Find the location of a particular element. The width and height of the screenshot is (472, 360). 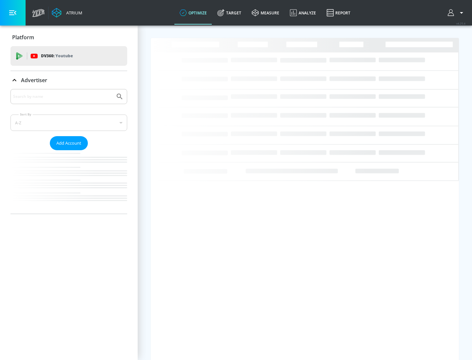

input: Search by name is located at coordinates (63, 97).